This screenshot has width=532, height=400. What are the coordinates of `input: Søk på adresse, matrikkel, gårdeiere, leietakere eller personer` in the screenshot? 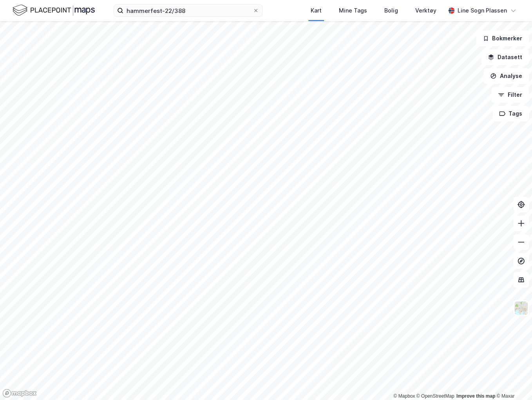 It's located at (188, 11).